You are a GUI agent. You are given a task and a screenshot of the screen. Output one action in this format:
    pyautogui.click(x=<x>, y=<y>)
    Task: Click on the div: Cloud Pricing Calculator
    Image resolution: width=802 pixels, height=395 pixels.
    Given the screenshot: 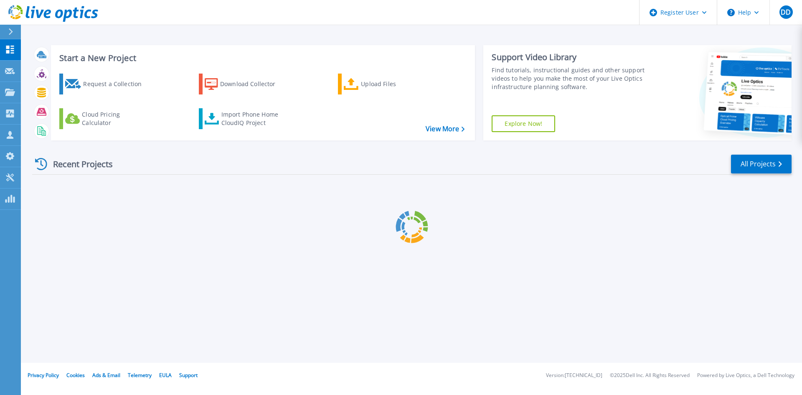 What is the action you would take?
    pyautogui.click(x=115, y=119)
    